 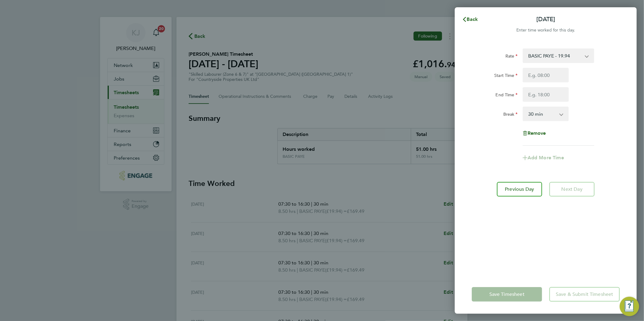 I want to click on input: E.g. 18:00, so click(x=546, y=94).